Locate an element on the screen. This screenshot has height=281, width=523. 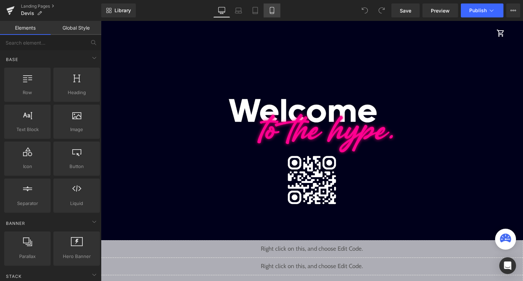
span: Library is located at coordinates (123, 10).